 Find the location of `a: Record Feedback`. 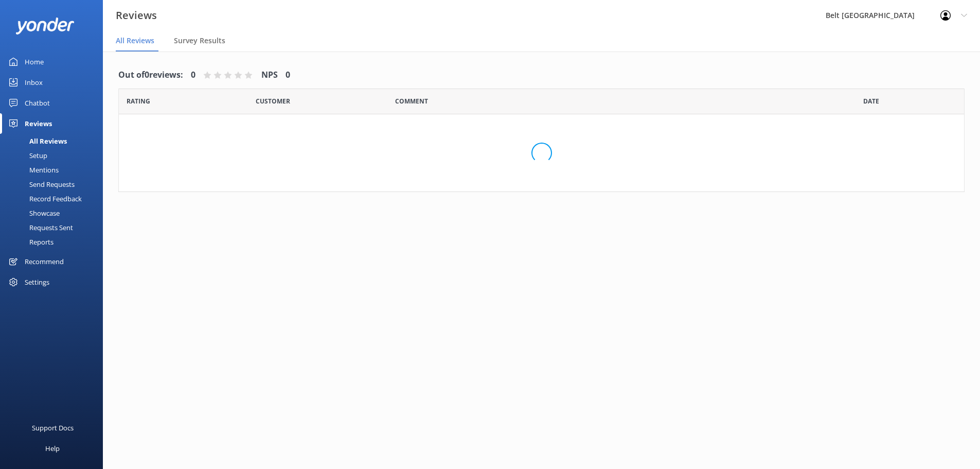

a: Record Feedback is located at coordinates (55, 199).